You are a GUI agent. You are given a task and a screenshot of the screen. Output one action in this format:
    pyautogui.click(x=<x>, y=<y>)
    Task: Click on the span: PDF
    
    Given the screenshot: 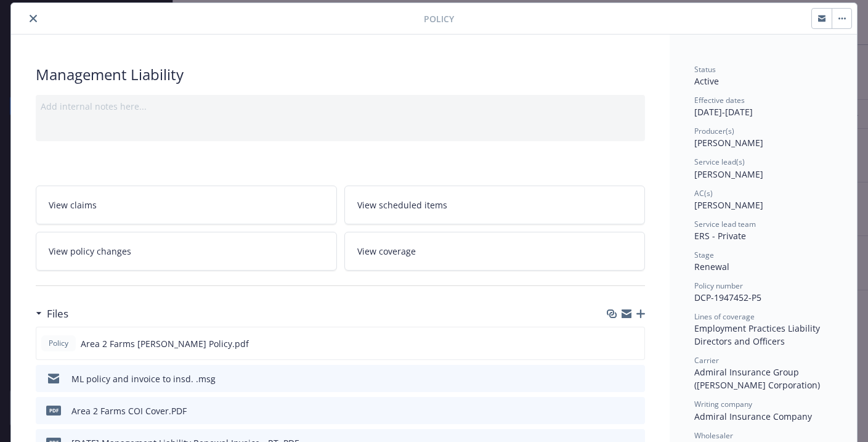 What is the action you would take?
    pyautogui.click(x=54, y=410)
    